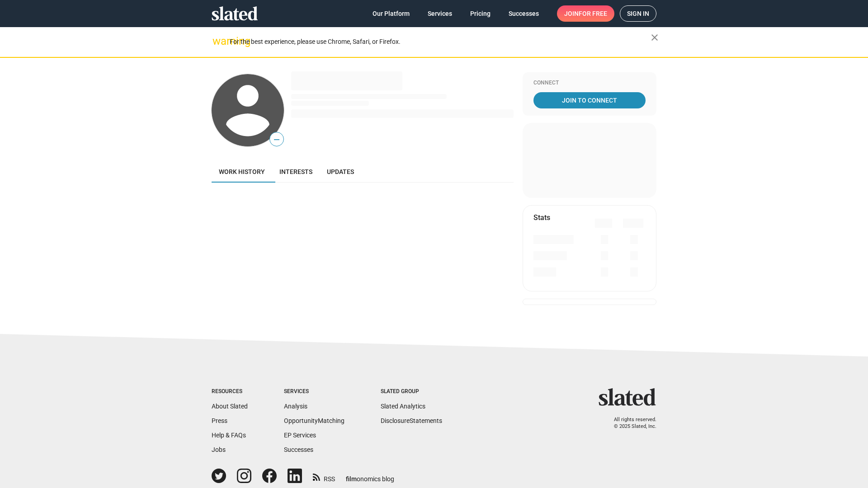 The width and height of the screenshot is (868, 488). What do you see at coordinates (229, 391) in the screenshot?
I see `div: Resources` at bounding box center [229, 391].